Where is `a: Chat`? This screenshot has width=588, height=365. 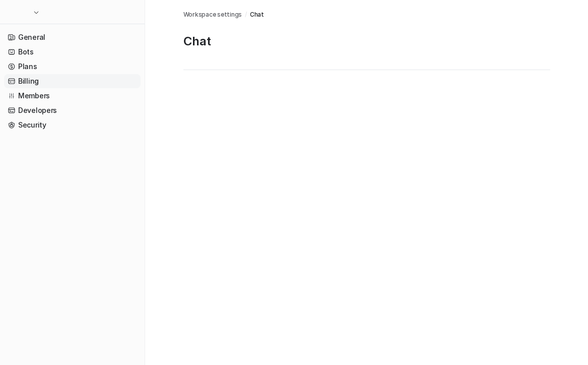 a: Chat is located at coordinates (257, 15).